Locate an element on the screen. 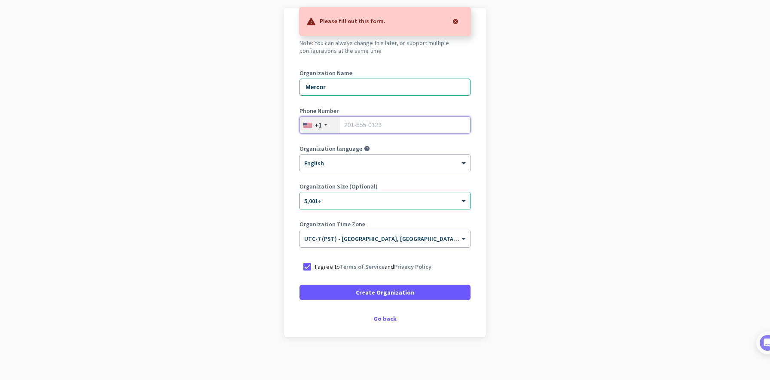 Image resolution: width=770 pixels, height=380 pixels. h2: Note: You can always change this later, or support multiple configurations at the same time is located at coordinates (385, 47).